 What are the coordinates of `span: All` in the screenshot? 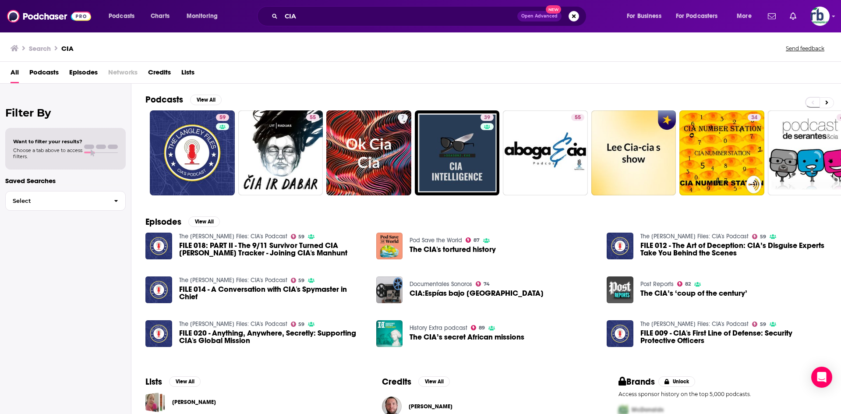 It's located at (14, 74).